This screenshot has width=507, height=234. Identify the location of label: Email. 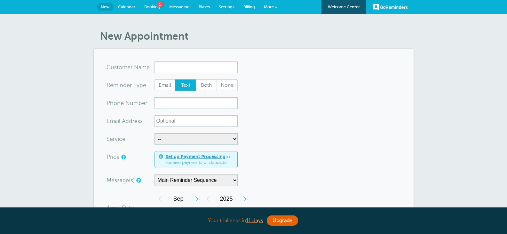
(165, 85).